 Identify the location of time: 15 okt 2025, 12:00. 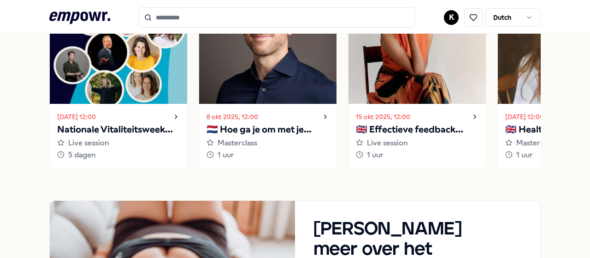
(383, 117).